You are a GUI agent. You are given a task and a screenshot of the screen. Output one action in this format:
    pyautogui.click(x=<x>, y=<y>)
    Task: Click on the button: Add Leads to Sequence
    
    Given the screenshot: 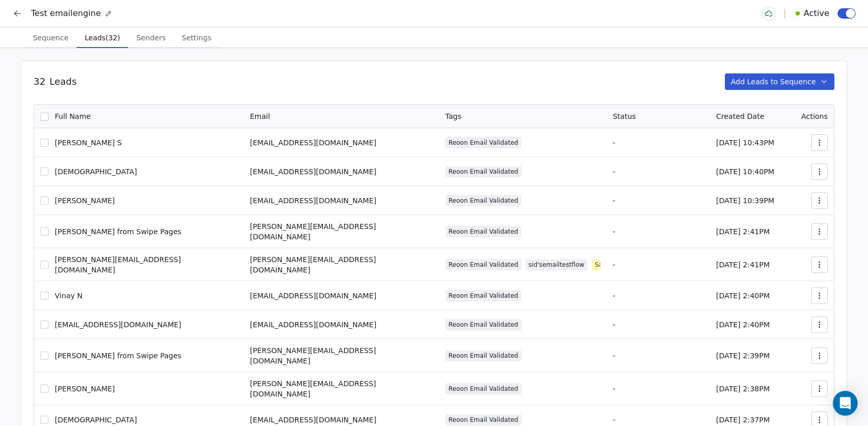 What is the action you would take?
    pyautogui.click(x=780, y=81)
    